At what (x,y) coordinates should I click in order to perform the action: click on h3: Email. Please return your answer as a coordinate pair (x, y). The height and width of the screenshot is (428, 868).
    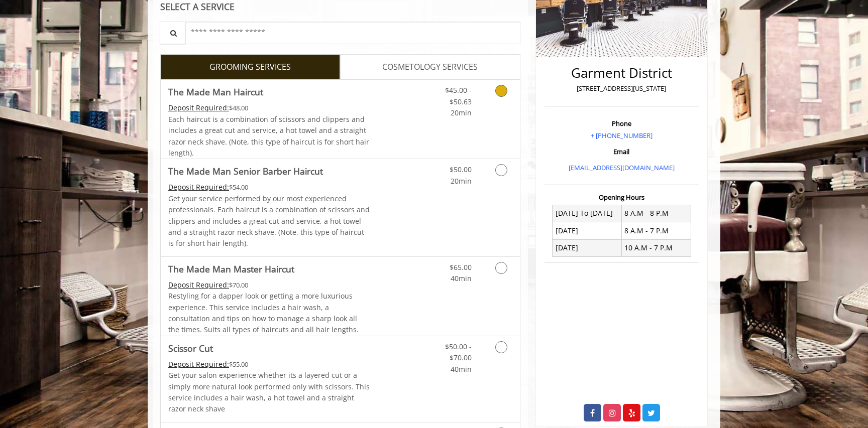
    Looking at the image, I should click on (621, 151).